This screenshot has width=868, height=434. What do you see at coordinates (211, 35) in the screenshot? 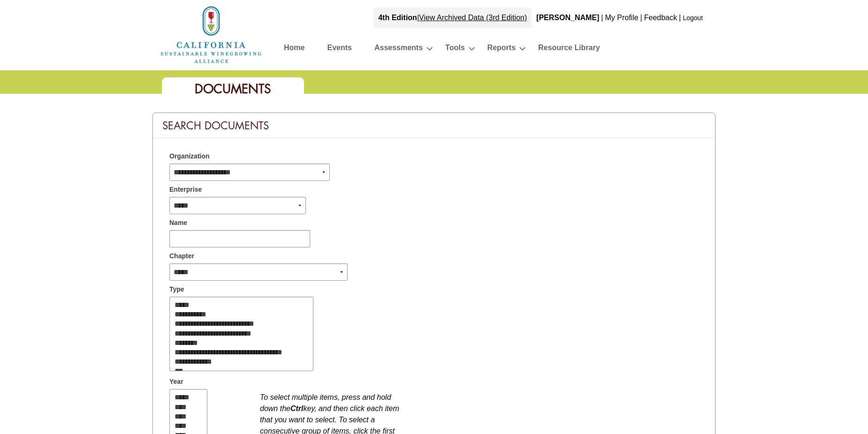
I see `img: logo_cswa2x.png` at bounding box center [211, 35].